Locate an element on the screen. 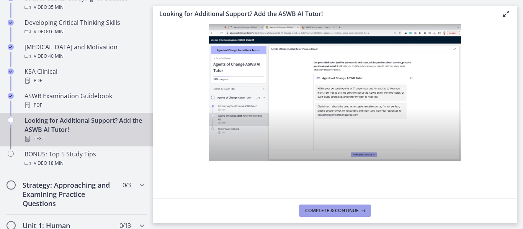 This screenshot has height=229, width=523. div: BONUS: Top 5 Study Tips is located at coordinates (84, 159).